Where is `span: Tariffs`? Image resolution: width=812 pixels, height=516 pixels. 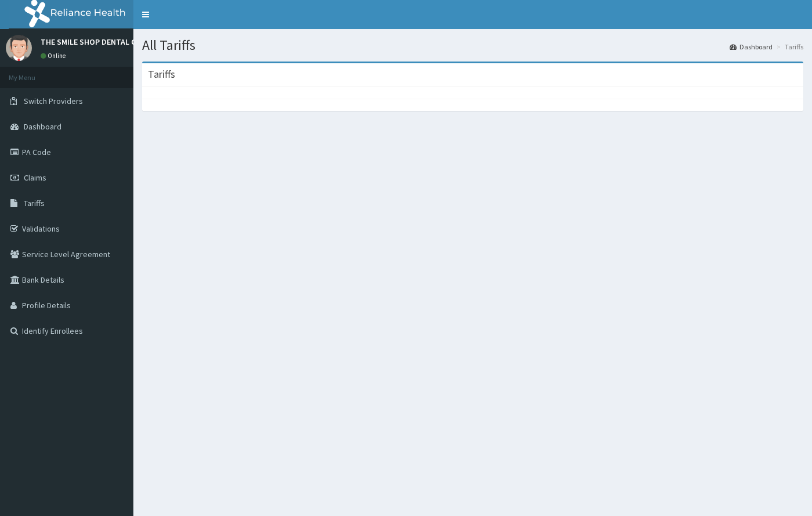
span: Tariffs is located at coordinates (34, 203).